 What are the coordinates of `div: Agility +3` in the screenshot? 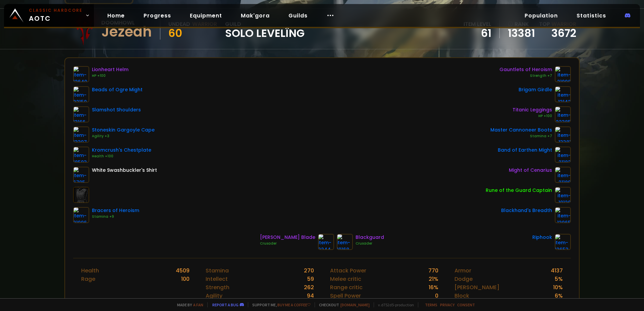 It's located at (123, 136).